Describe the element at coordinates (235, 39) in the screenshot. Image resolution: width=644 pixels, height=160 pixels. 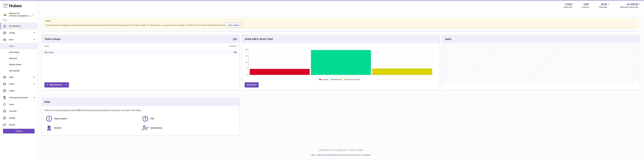
I see `strong: 190` at that location.